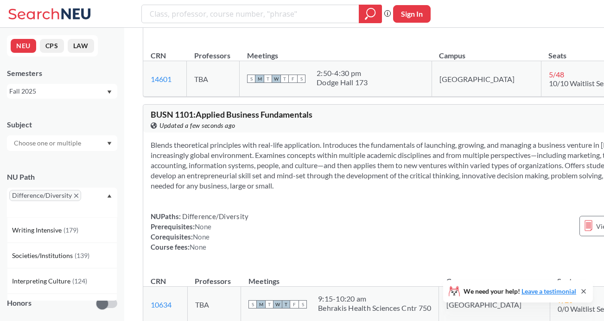 The width and height of the screenshot is (604, 321). Describe the element at coordinates (82, 255) in the screenshot. I see `span: ( 139 )` at that location.